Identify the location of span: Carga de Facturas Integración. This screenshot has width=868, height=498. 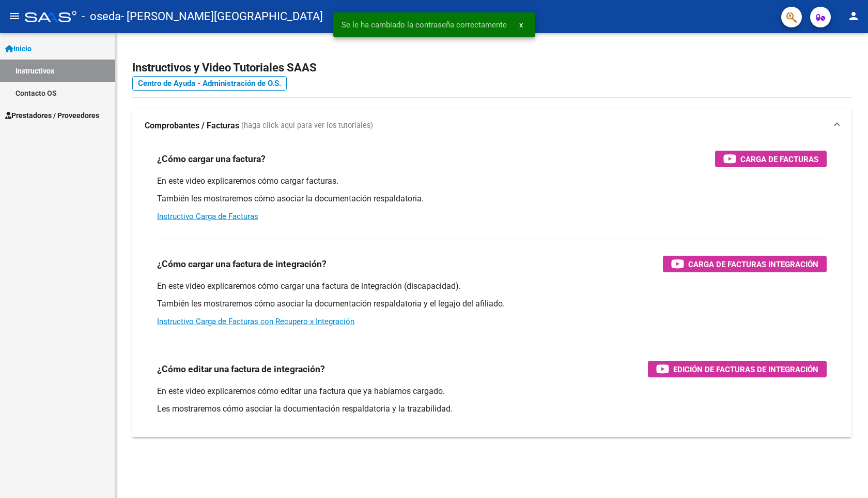
(754, 264).